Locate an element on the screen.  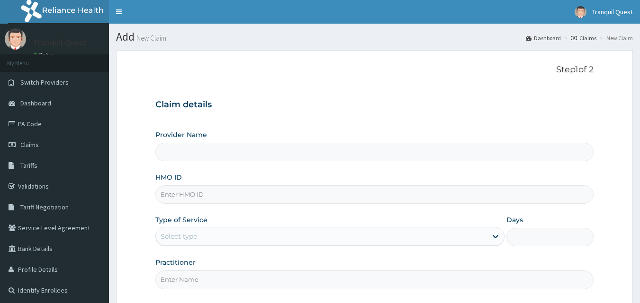
label: Practitioner is located at coordinates (175, 263).